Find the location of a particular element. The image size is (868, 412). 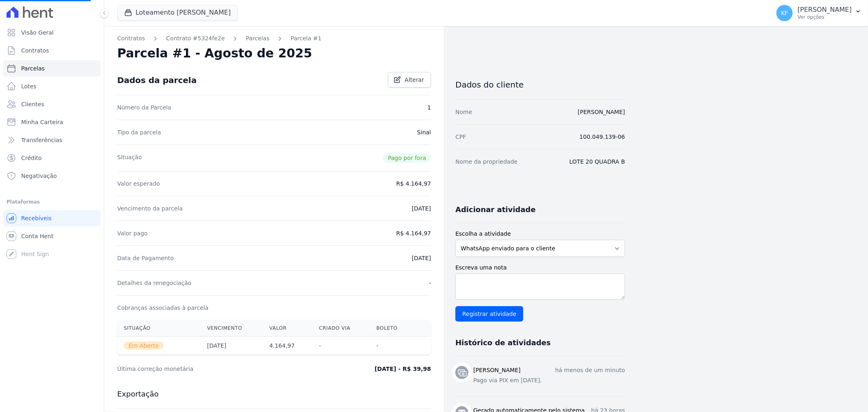

dt: Nome is located at coordinates (463, 112).